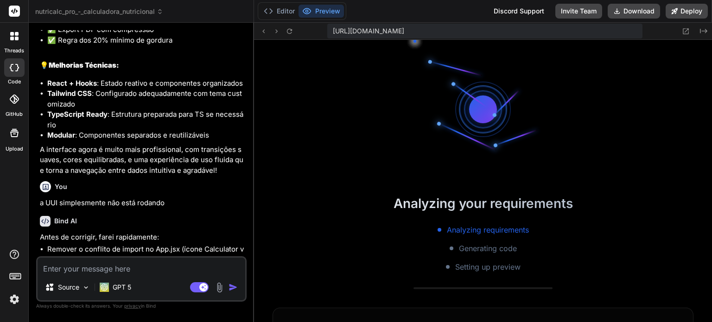 The height and width of the screenshot is (322, 712). What do you see at coordinates (142, 237) in the screenshot?
I see `p: Antes de corrigir, farei rapidamente:` at bounding box center [142, 237].